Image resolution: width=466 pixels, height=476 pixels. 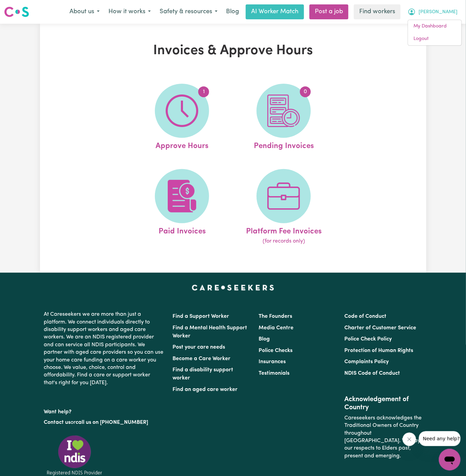 I want to click on a: Media Centre, so click(x=276, y=328).